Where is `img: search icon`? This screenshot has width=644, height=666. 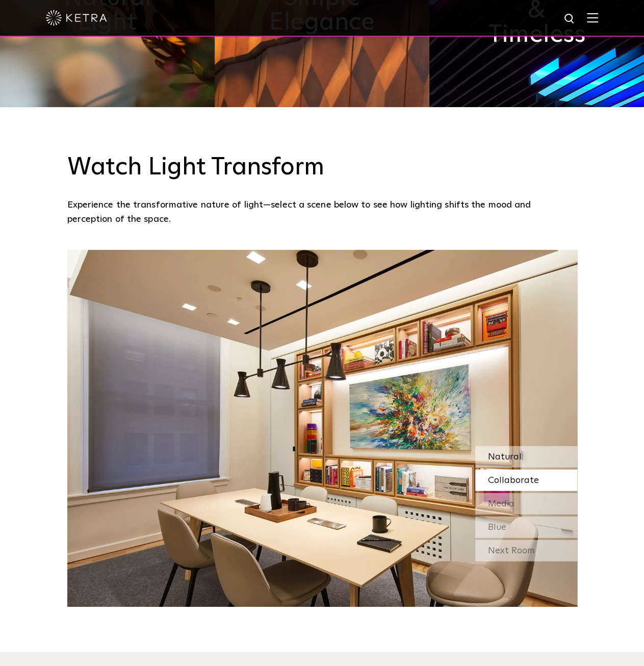
img: search icon is located at coordinates (570, 19).